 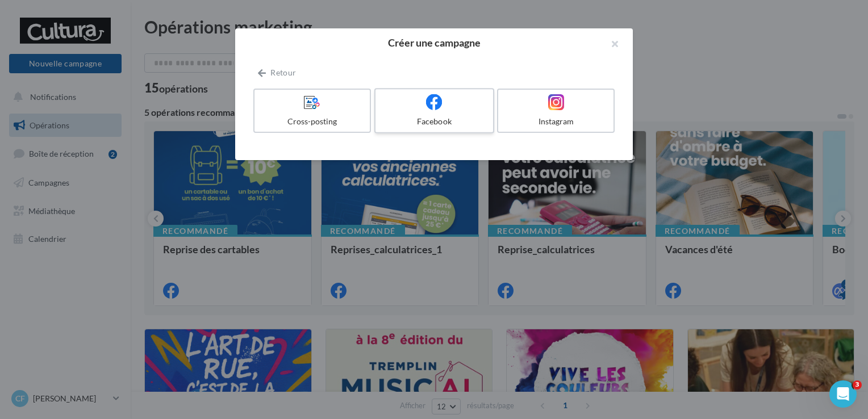 What do you see at coordinates (312, 122) in the screenshot?
I see `div: Cross-posting` at bounding box center [312, 122].